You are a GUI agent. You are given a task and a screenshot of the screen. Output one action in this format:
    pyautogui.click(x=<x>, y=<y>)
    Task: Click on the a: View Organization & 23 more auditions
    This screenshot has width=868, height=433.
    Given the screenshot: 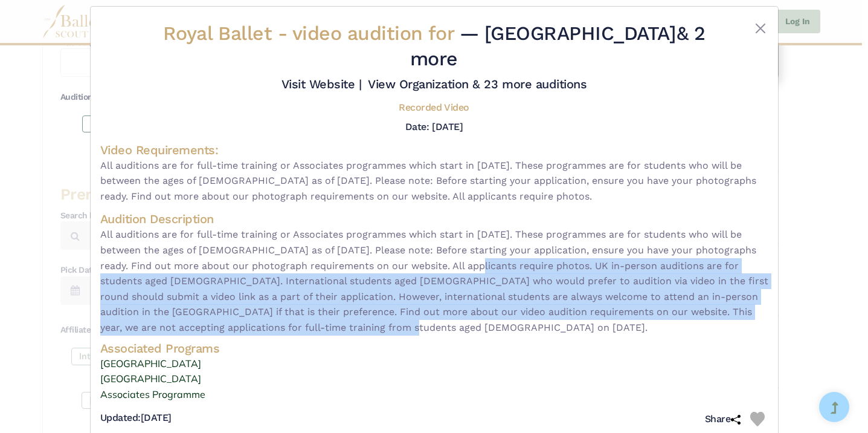 What is the action you would take?
    pyautogui.click(x=477, y=84)
    